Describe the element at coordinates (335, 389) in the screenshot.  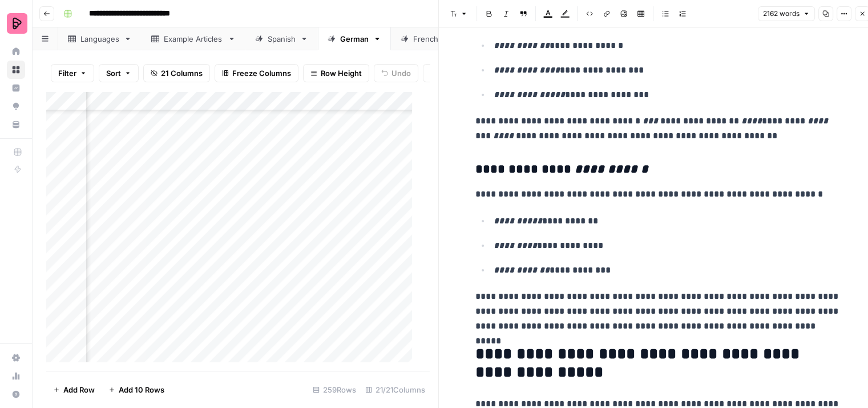
I see `div: 259 Rows` at that location.